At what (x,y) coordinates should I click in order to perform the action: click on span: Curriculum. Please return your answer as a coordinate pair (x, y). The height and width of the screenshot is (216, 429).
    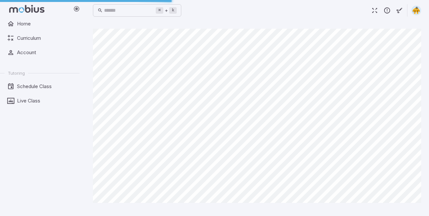
    Looking at the image, I should click on (46, 38).